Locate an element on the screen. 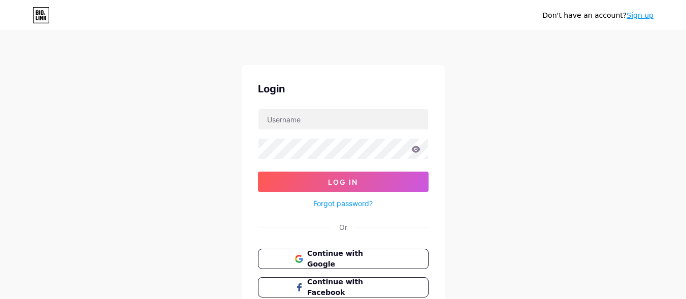  a: Forgot password? is located at coordinates (343, 203).